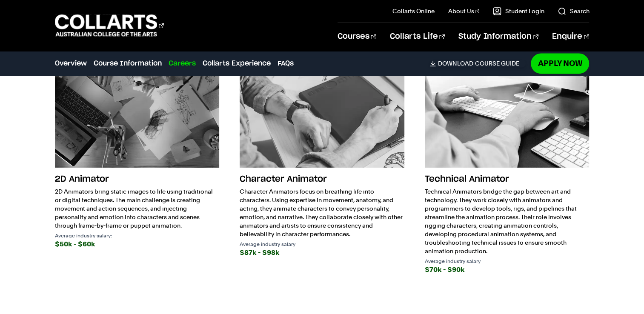 This screenshot has height=314, width=644. Describe the element at coordinates (322, 253) in the screenshot. I see `div: $87k - $98k` at that location.